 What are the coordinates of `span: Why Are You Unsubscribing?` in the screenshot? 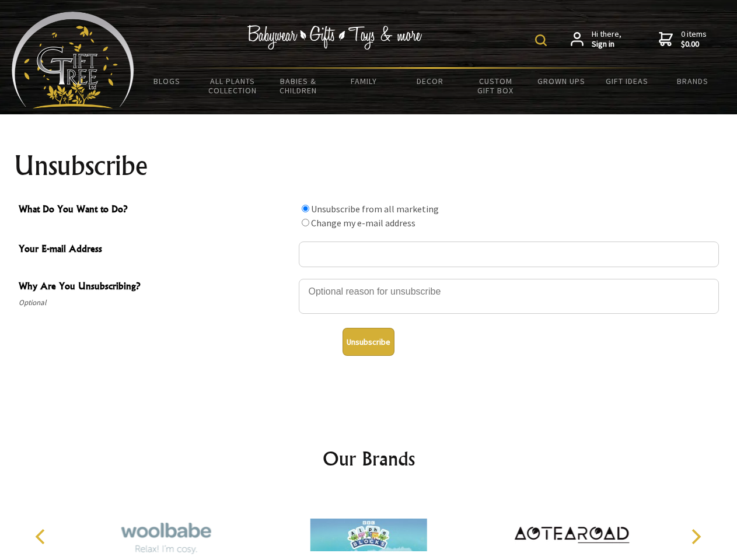 It's located at (156, 287).